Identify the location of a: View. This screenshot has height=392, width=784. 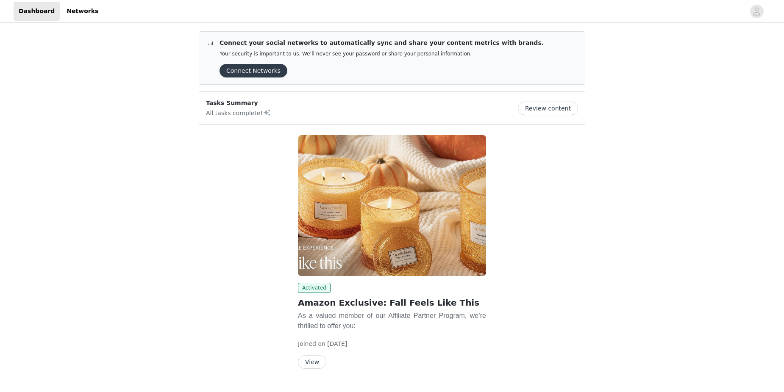
(312, 362).